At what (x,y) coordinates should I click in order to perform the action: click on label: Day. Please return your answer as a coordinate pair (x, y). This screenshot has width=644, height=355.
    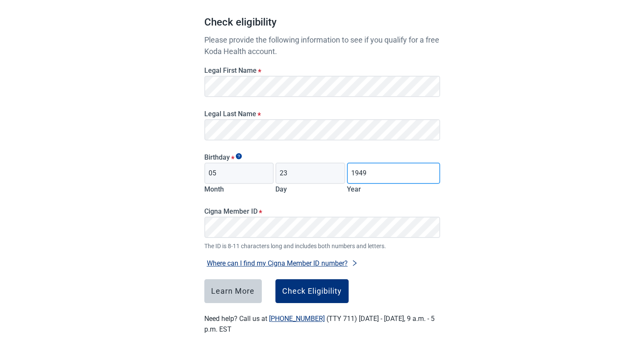
    Looking at the image, I should click on (281, 189).